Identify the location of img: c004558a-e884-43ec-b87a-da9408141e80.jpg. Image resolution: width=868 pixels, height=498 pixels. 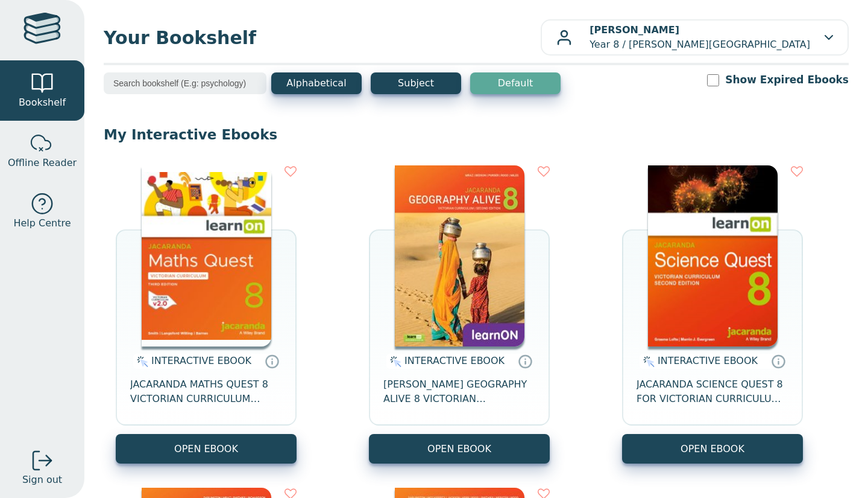
(206, 256).